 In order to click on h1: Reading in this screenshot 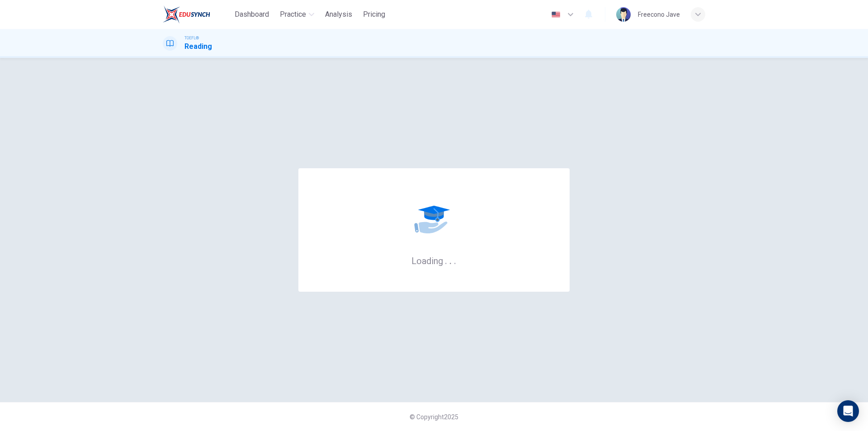, I will do `click(198, 47)`.